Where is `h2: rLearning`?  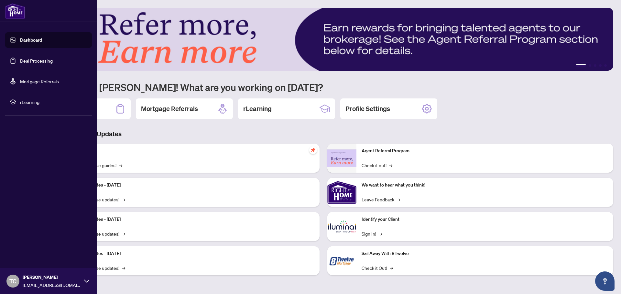 h2: rLearning is located at coordinates (257, 109).